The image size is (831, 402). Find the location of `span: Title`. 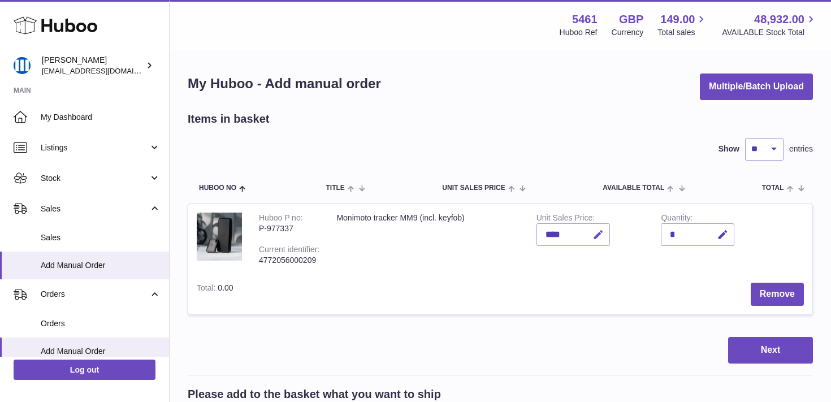

span: Title is located at coordinates (335, 188).